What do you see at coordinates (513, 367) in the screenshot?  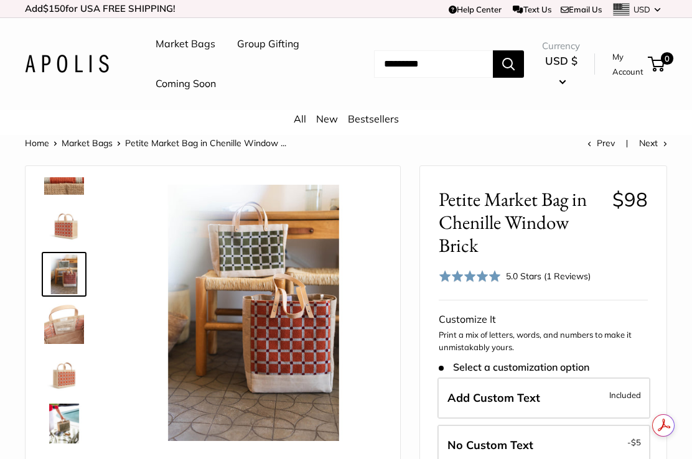 I see `span: Select a customization option` at bounding box center [513, 367].